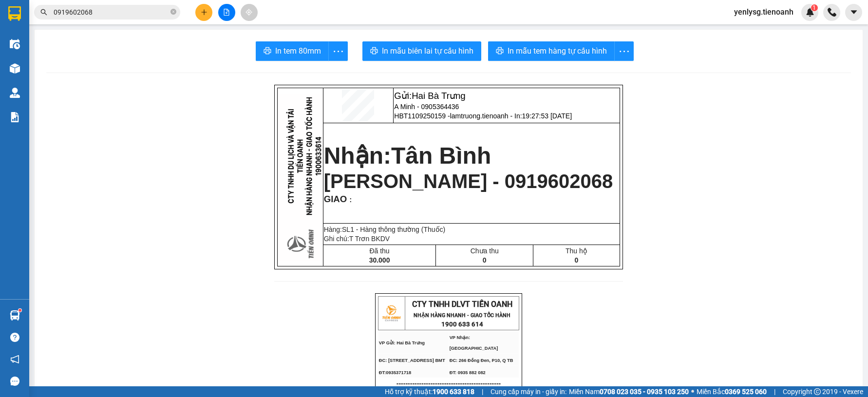 The height and width of the screenshot is (397, 868). What do you see at coordinates (853, 12) in the screenshot?
I see `button: caret-down` at bounding box center [853, 12].